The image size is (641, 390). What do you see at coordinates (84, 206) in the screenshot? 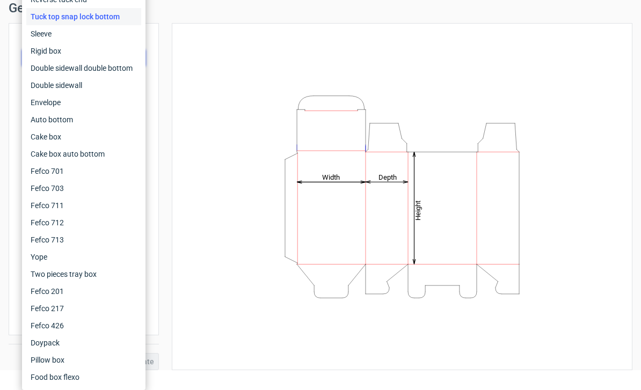
I see `div: Fefco 711` at bounding box center [84, 206].